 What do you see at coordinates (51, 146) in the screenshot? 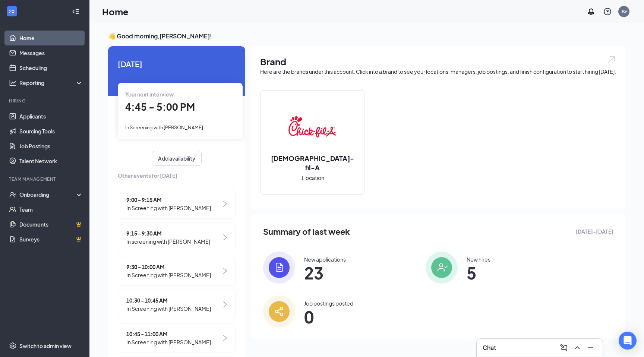
I see `a: Job Postings` at bounding box center [51, 146].